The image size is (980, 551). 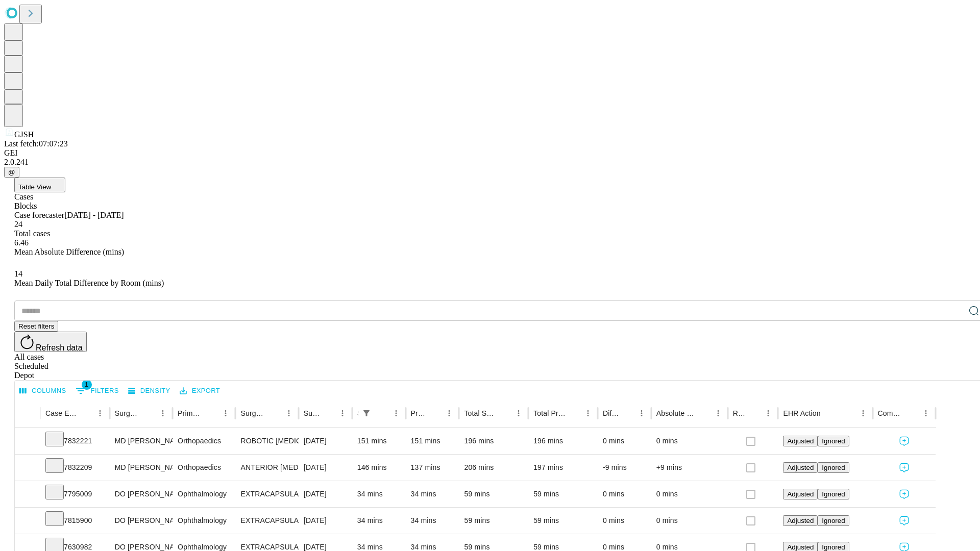 What do you see at coordinates (149, 391) in the screenshot?
I see `button: Density` at bounding box center [149, 391].